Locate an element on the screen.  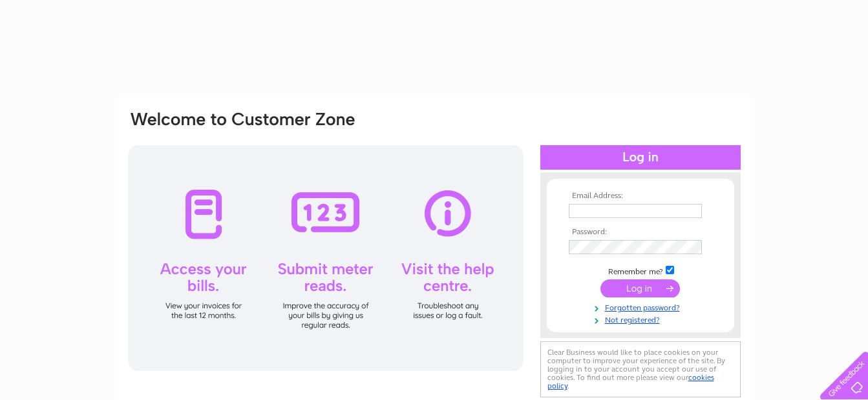
td: Remember me? is located at coordinates (641, 271).